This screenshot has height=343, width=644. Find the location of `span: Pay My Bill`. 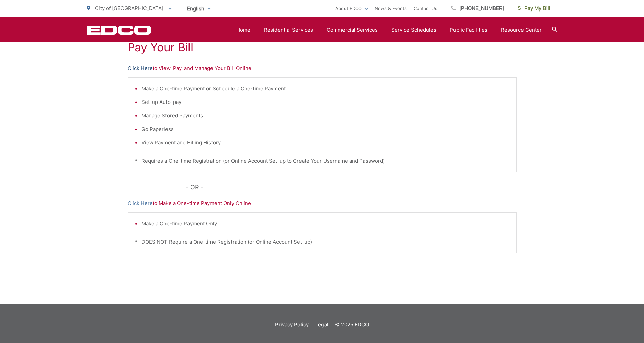

span: Pay My Bill is located at coordinates (534, 8).